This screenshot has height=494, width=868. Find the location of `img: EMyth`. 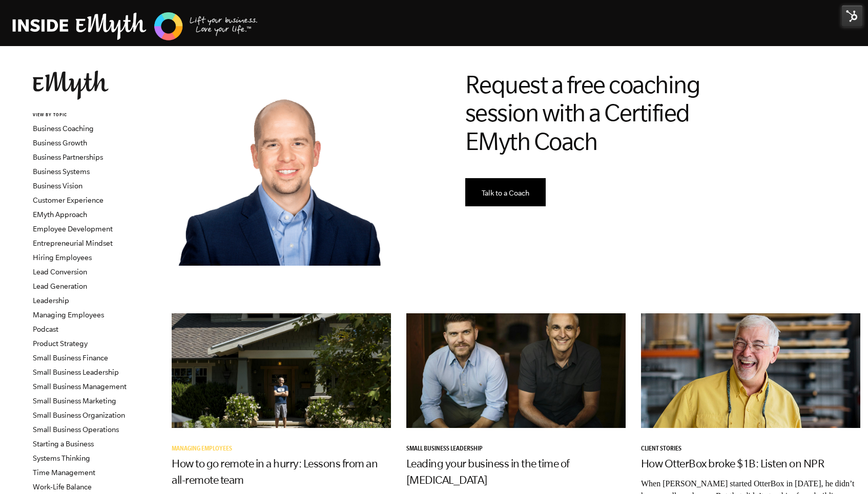

img: EMyth is located at coordinates (70, 85).